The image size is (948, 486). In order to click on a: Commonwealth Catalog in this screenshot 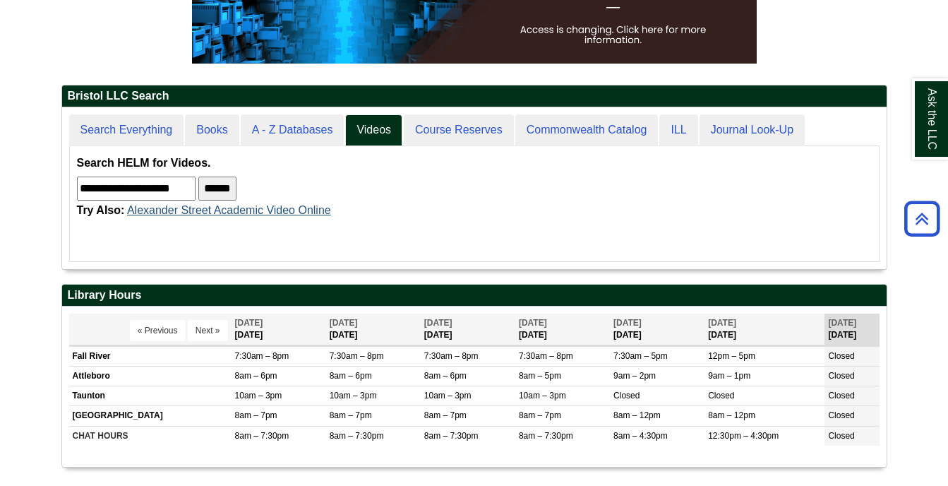, I will do `click(587, 130)`.